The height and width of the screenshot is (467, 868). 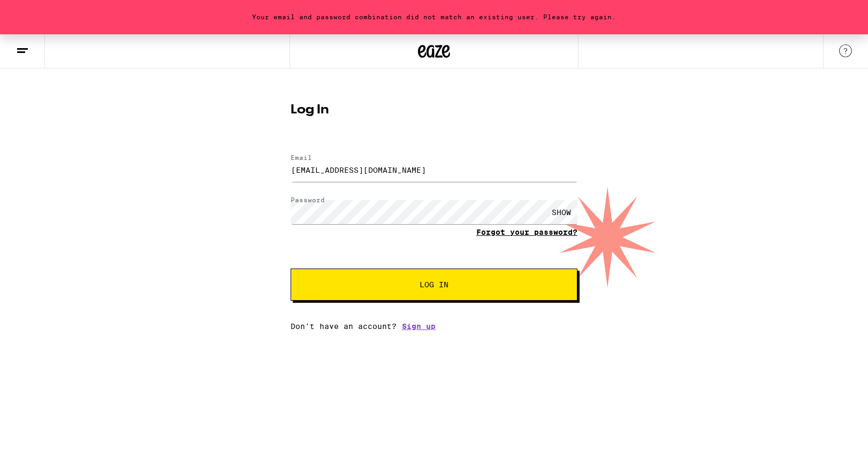 What do you see at coordinates (42, 12) in the screenshot?
I see `span: Hi. Need any help?` at bounding box center [42, 12].